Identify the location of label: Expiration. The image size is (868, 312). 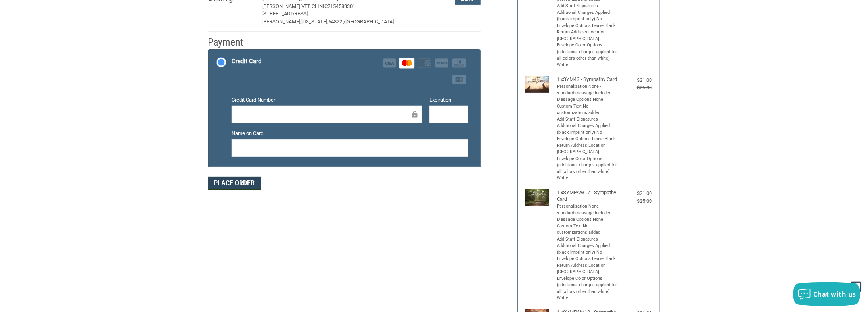
(449, 100).